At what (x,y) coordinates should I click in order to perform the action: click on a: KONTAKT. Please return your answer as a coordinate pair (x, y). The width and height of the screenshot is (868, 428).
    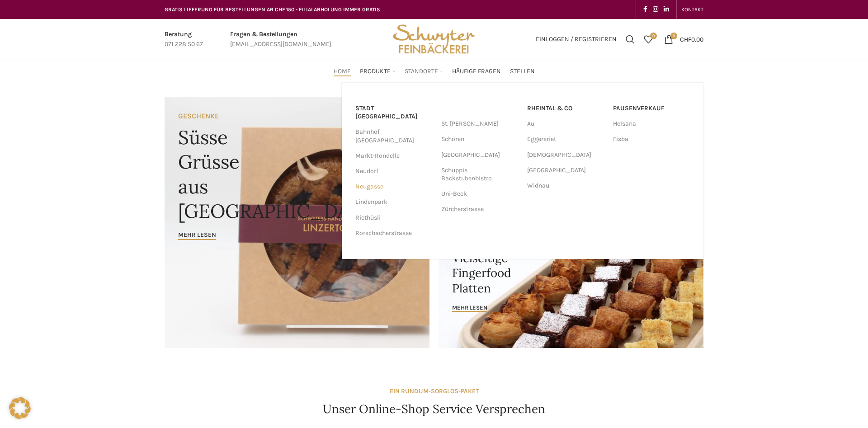
    Looking at the image, I should click on (692, 10).